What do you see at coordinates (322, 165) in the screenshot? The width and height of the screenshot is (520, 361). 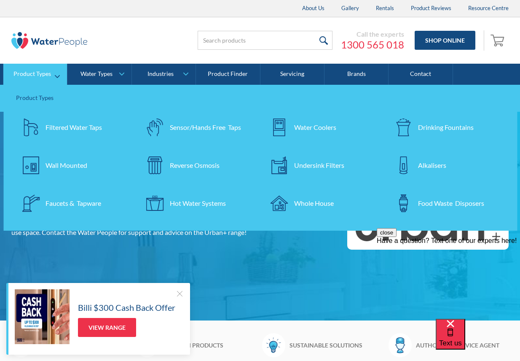 I see `a: Undersink Filters` at bounding box center [322, 165].